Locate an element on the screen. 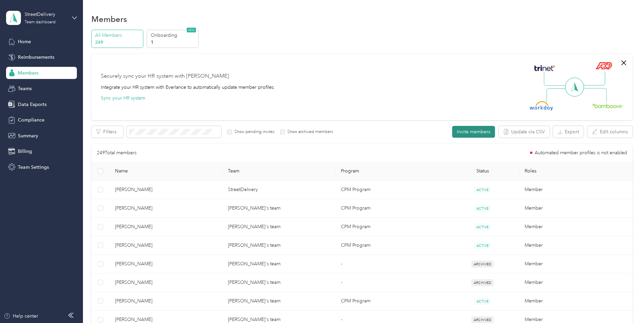  img: BambooHR is located at coordinates (607, 106).